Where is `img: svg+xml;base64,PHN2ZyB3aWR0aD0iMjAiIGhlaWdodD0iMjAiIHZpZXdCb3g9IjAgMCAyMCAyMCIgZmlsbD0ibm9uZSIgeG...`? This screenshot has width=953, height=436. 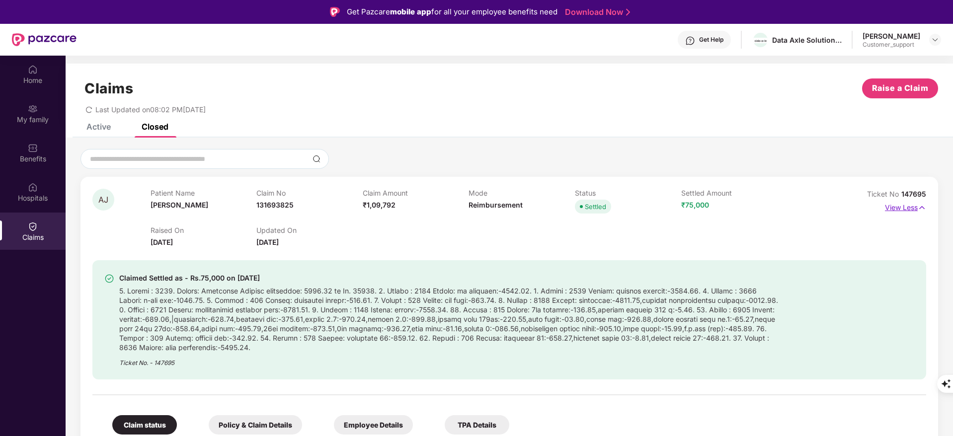
img: svg+xml;base64,PHN2ZyB3aWR0aD0iMjAiIGhlaWdodD0iMjAiIHZpZXdCb3g9IjAgMCAyMCAyMCIgZmlsbD0ibm9uZSIgeG... is located at coordinates (33, 109).